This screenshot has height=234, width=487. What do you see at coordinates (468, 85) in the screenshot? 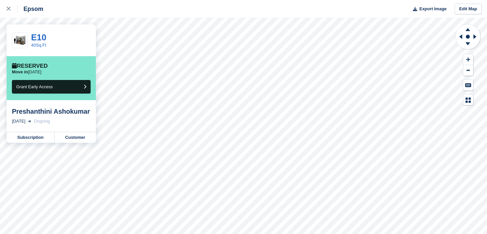
I see `button: Keyboard Shortcuts` at bounding box center [468, 85].